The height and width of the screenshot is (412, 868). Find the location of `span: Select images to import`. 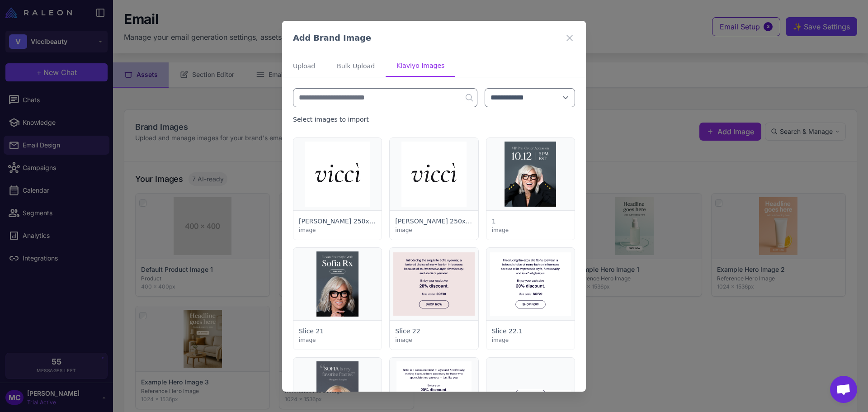

span: Select images to import is located at coordinates (331, 119).